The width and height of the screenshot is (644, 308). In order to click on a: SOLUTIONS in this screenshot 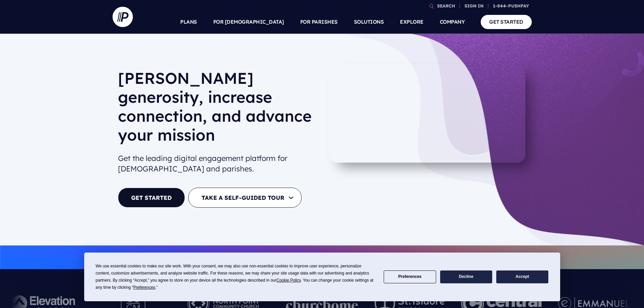, I will do `click(369, 22)`.